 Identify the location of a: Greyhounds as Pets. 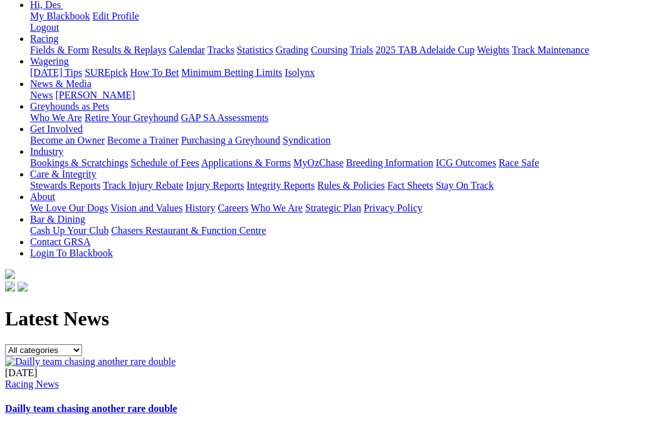
(70, 106).